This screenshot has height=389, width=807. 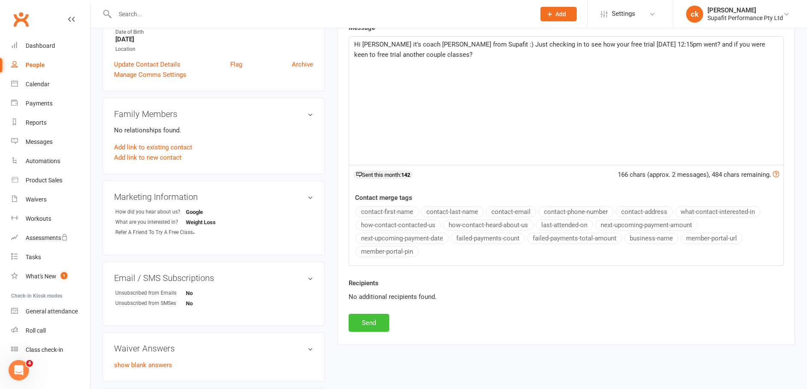 What do you see at coordinates (150, 303) in the screenshot?
I see `div: Unsubscribed from SMSes` at bounding box center [150, 303].